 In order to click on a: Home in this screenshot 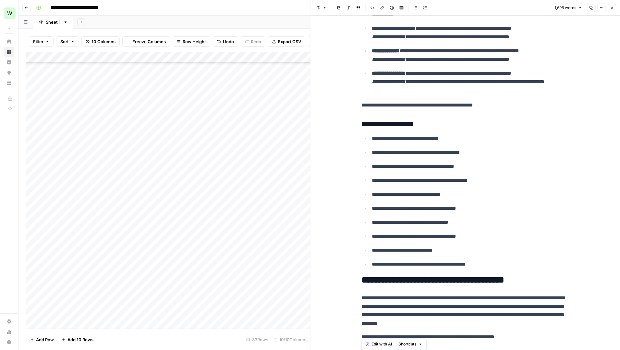, I will do `click(9, 42)`.